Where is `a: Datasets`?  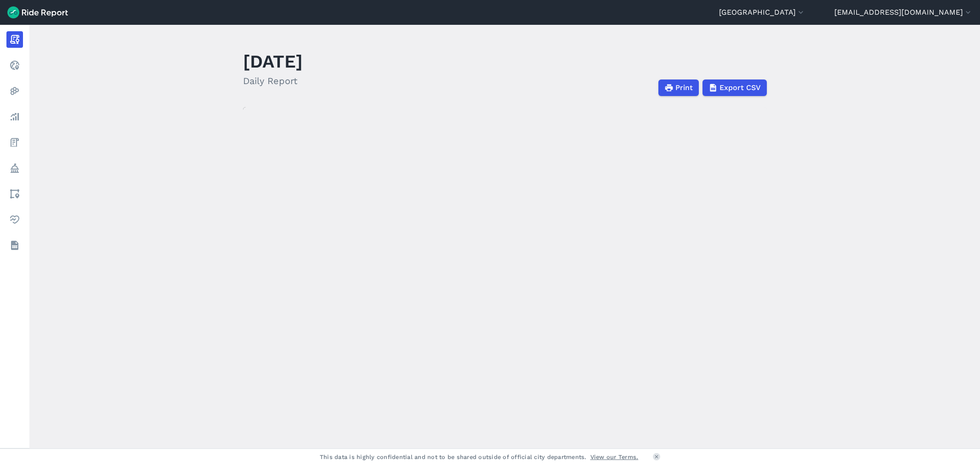 a: Datasets is located at coordinates (14, 245).